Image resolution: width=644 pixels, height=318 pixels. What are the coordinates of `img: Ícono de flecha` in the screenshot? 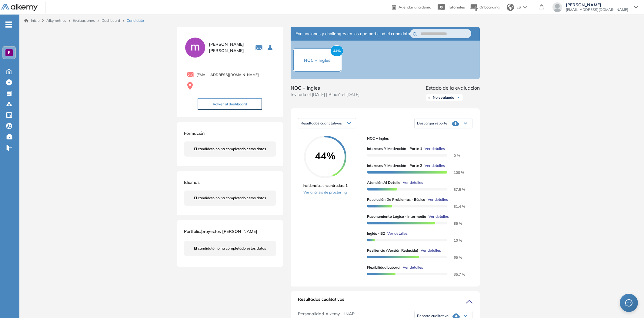 It's located at (459, 98).